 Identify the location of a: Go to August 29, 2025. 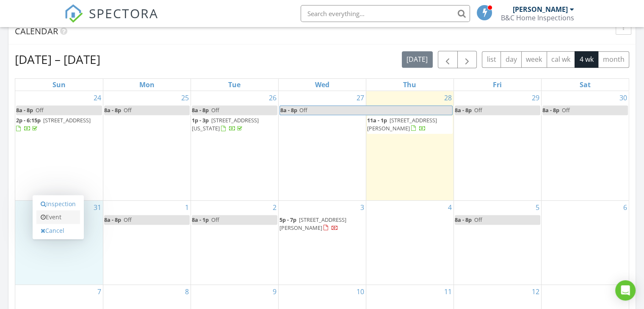
(536, 98).